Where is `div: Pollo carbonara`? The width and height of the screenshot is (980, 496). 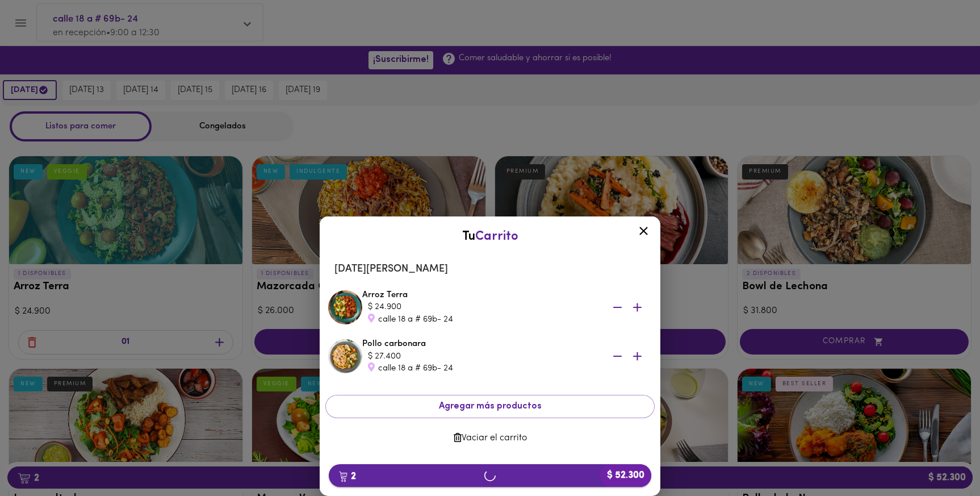
div: Pollo carbonara is located at coordinates (507, 356).